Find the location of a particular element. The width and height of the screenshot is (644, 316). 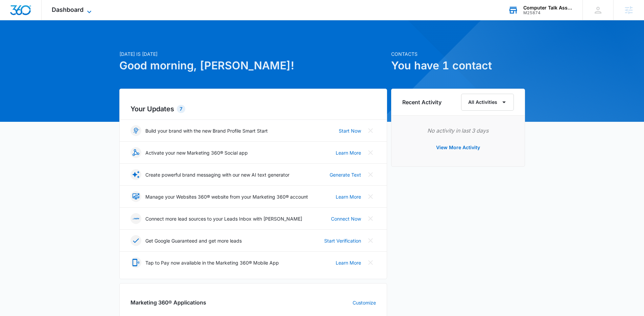

span: Dashboard is located at coordinates (67, 10).